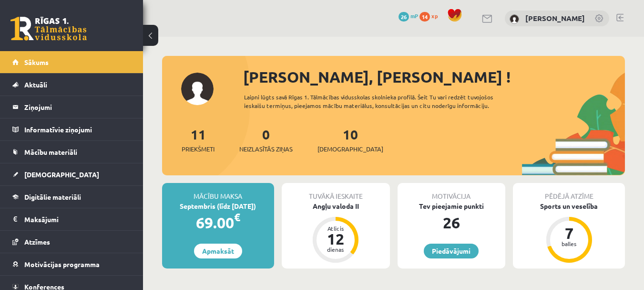 The width and height of the screenshot is (644, 290). I want to click on a: Angļu valoda II Atlicis 12 dienas, so click(336, 232).